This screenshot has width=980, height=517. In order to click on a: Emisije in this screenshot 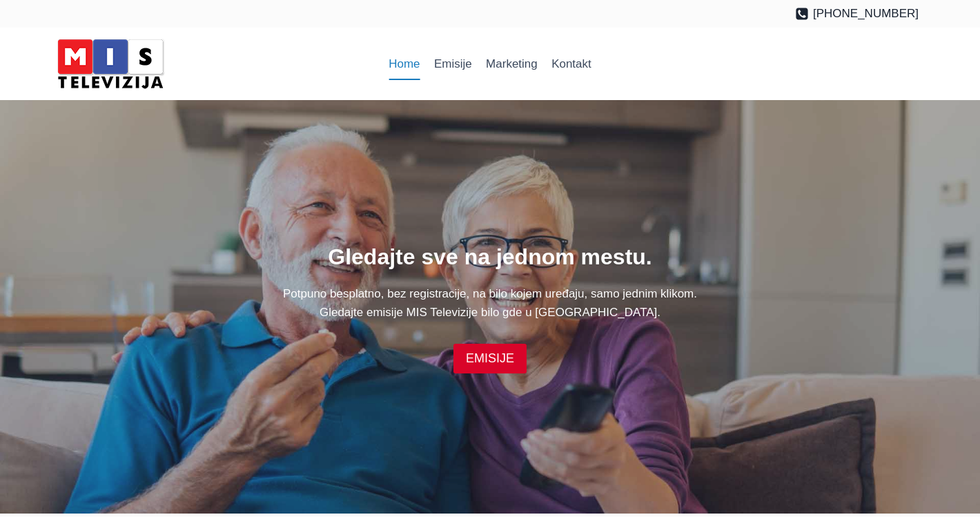, I will do `click(453, 64)`.